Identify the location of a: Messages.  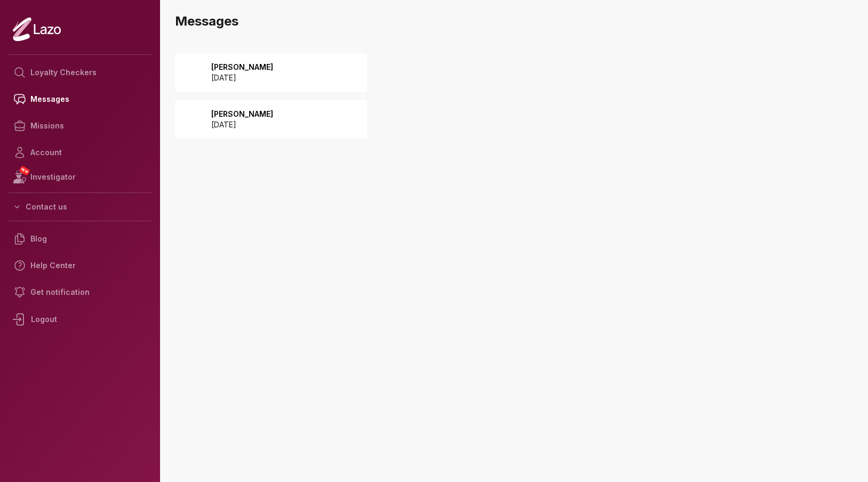
(80, 99).